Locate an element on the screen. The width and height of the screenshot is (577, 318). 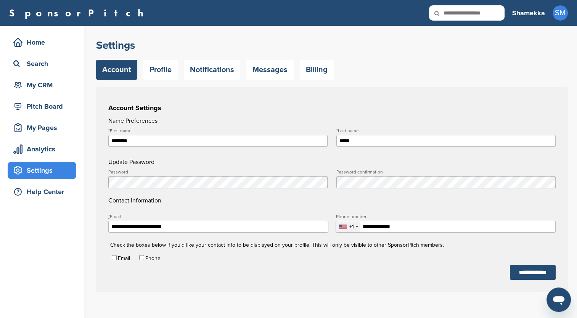
a: My CRM is located at coordinates (42, 85).